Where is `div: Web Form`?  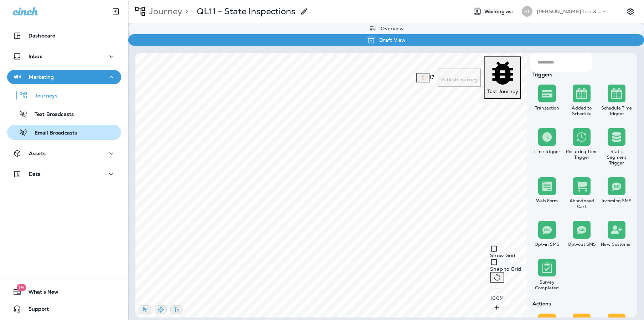 div: Web Form is located at coordinates (547, 201).